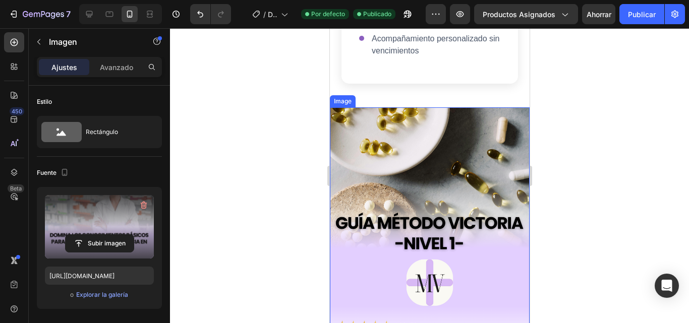  Describe the element at coordinates (106, 17) in the screenshot. I see `div: Acompañamiento personalizado sin vencimientos` at that location.